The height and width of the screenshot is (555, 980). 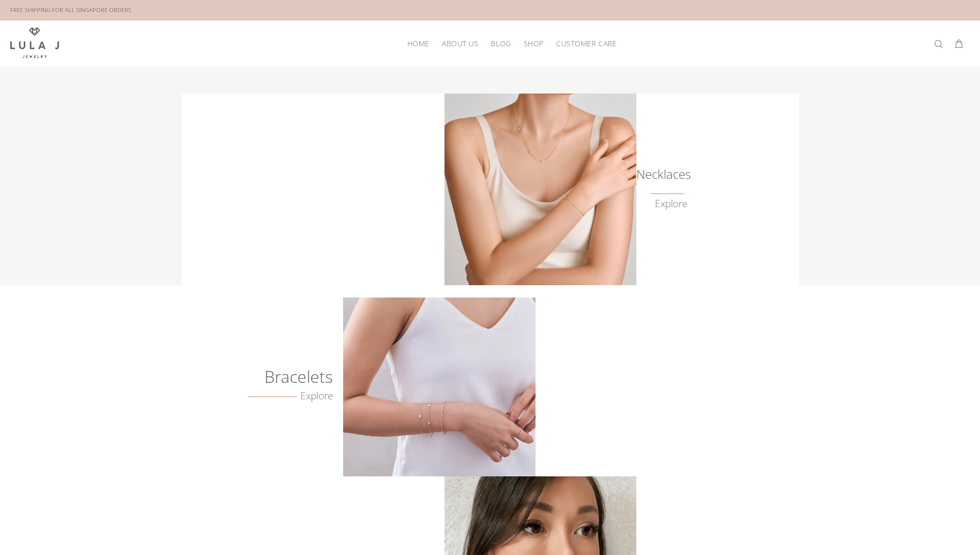 What do you see at coordinates (460, 43) in the screenshot?
I see `a: About Us` at bounding box center [460, 43].